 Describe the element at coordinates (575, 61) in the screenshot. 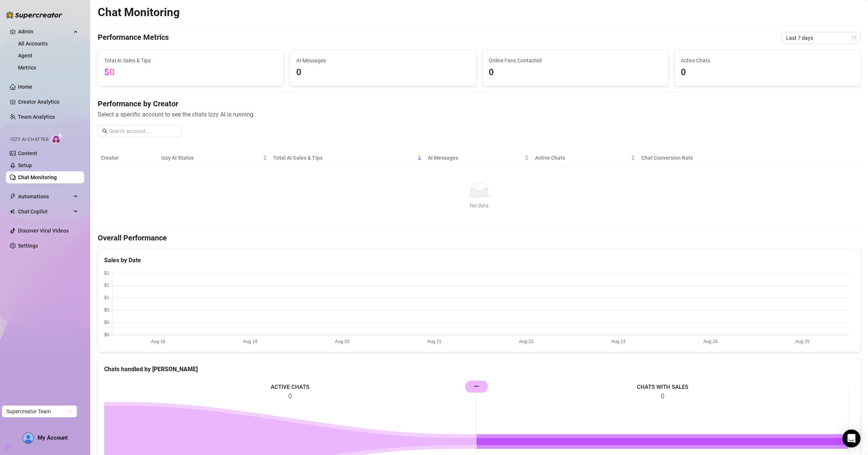

I see `span: Online Fans Contacted` at that location.